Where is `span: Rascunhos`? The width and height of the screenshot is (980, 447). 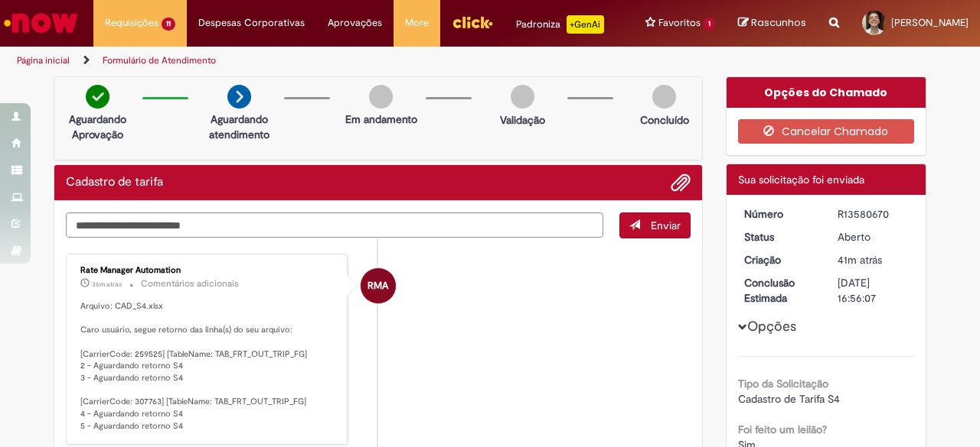
span: Rascunhos is located at coordinates (779, 22).